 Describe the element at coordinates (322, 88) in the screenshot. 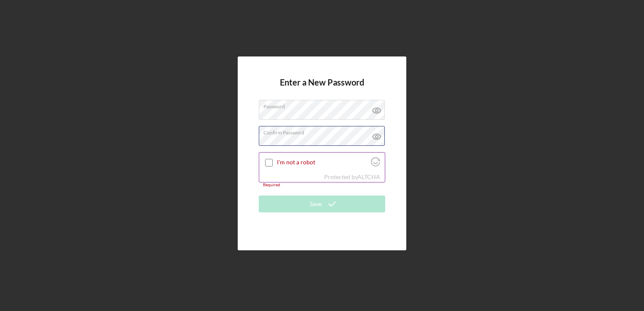

I see `h4: Enter a New Password` at that location.